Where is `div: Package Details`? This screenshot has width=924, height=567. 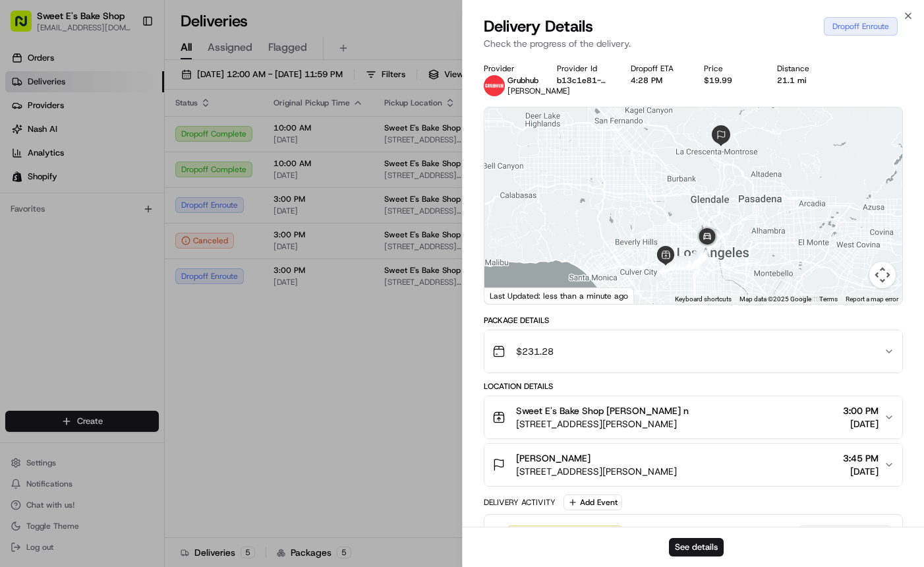
div: Package Details is located at coordinates (694, 320).